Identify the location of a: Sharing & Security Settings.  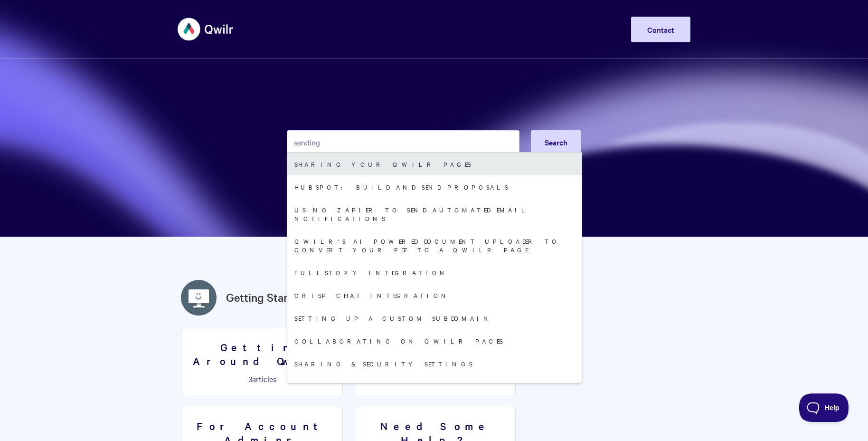
(435, 363).